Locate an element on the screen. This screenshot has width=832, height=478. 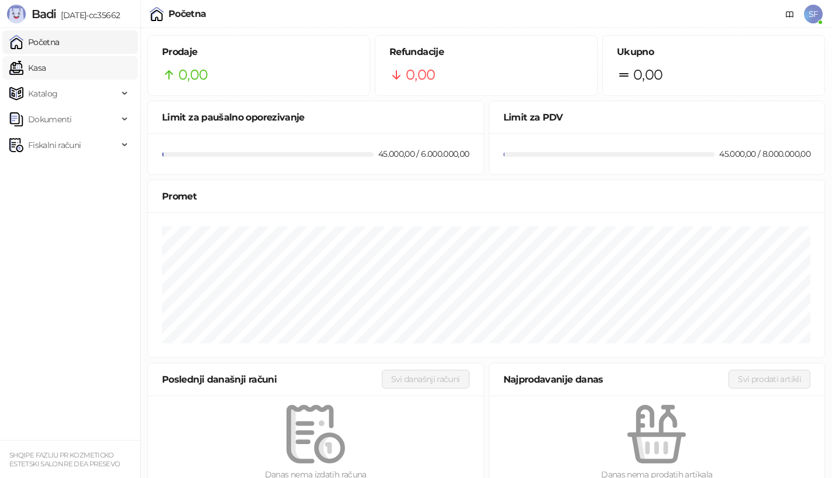
div: Poslednji današnji računi is located at coordinates (272, 379).